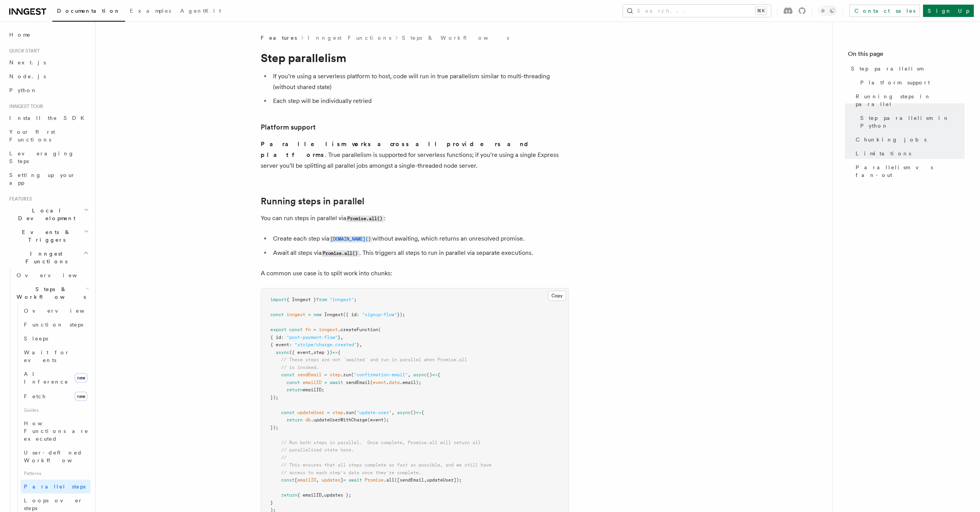  Describe the element at coordinates (20, 35) in the screenshot. I see `span: Home` at that location.